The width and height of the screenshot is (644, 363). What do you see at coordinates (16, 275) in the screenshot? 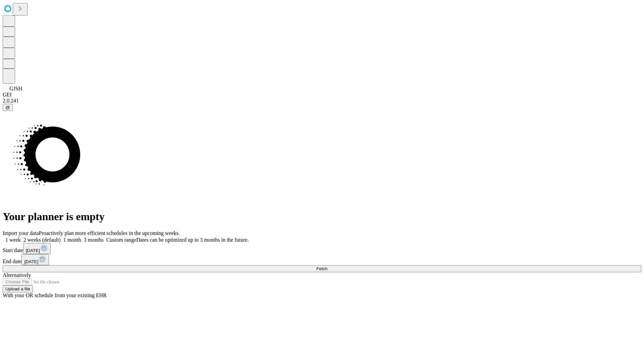
I see `span: Alternatively` at bounding box center [16, 275].